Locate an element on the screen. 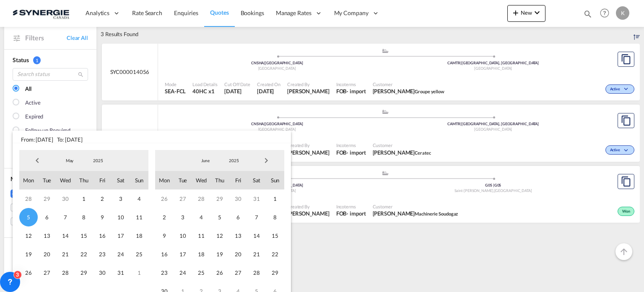 The image size is (644, 292). md-select: Month: June is located at coordinates (205, 160).